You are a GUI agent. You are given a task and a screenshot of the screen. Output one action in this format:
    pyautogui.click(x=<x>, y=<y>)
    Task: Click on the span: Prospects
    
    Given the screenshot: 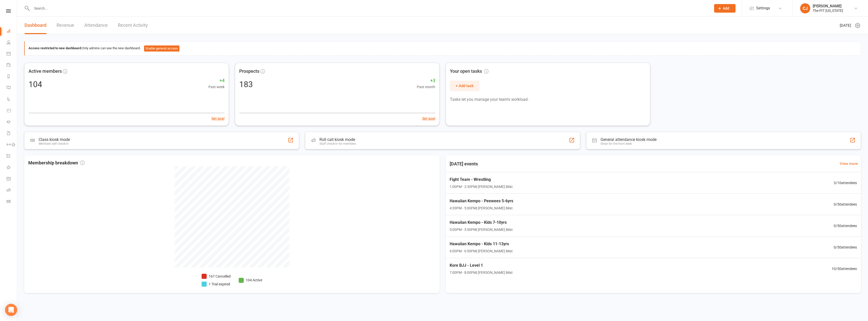 What is the action you would take?
    pyautogui.click(x=249, y=71)
    